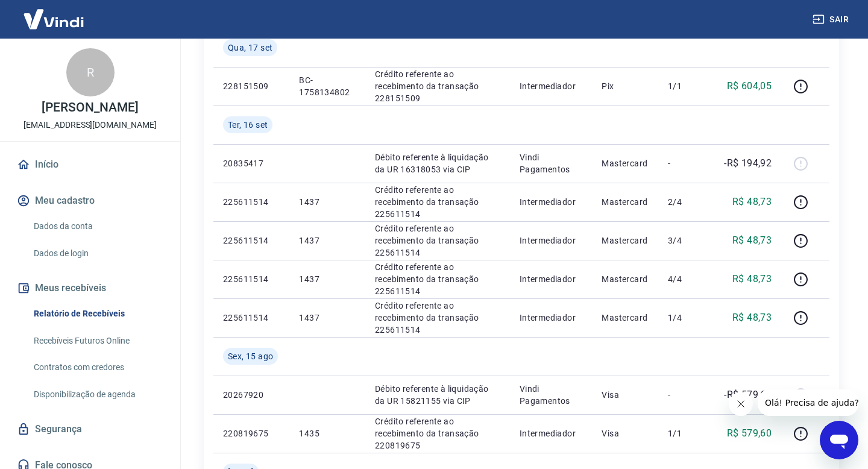  What do you see at coordinates (252, 86) in the screenshot?
I see `p: 228151509` at bounding box center [252, 86].